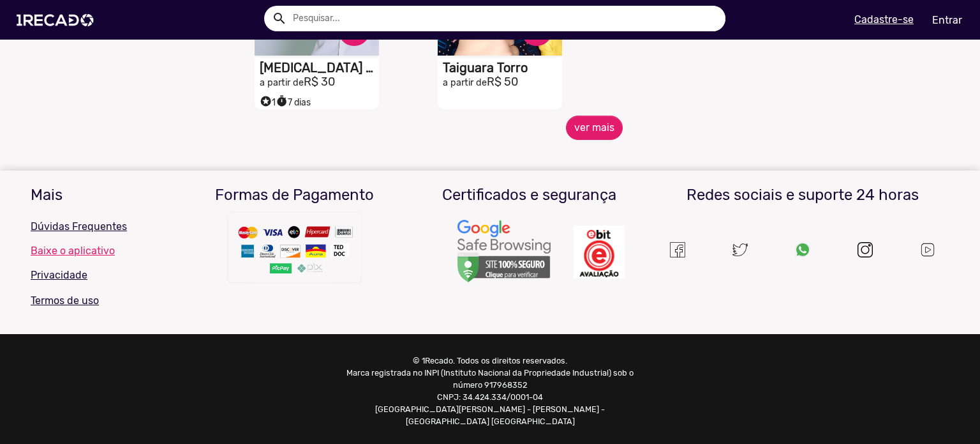 This screenshot has height=444, width=980. What do you see at coordinates (99, 251) in the screenshot?
I see `a: Baixe o aplicativo` at bounding box center [99, 251].